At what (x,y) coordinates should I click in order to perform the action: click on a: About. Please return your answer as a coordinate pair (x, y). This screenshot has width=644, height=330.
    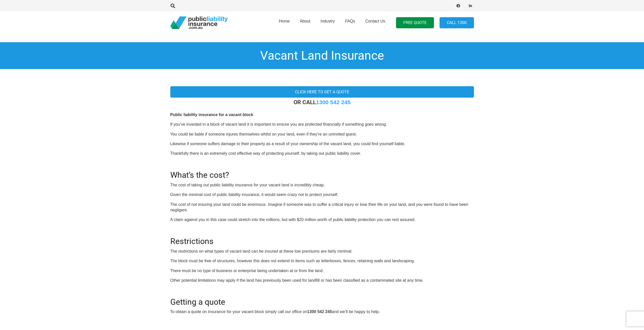
    Looking at the image, I should click on (305, 23).